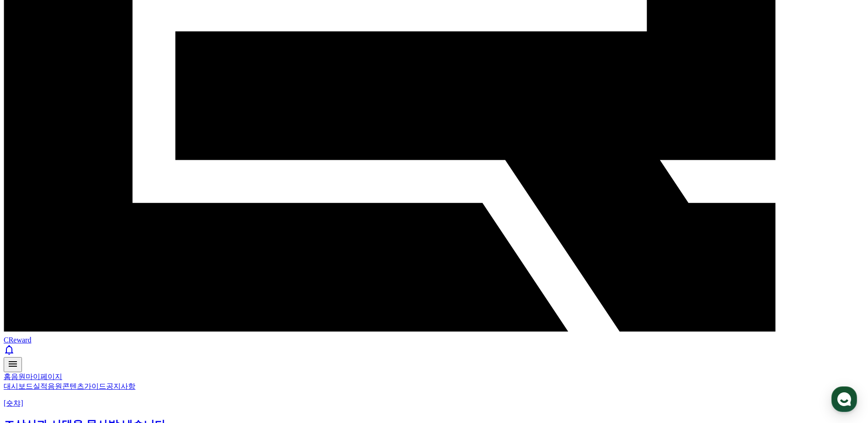 This screenshot has width=868, height=423. Describe the element at coordinates (89, 308) in the screenshot. I see `span: 대화` at that location.